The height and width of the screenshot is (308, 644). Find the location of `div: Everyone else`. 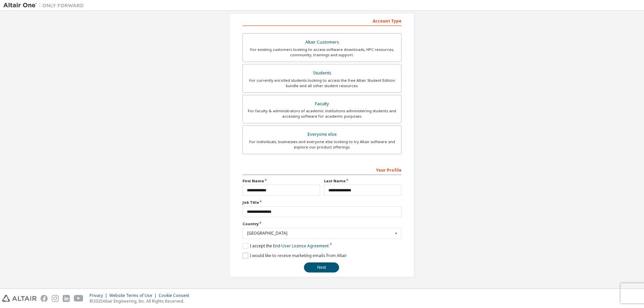

div: Everyone else is located at coordinates (322, 135).